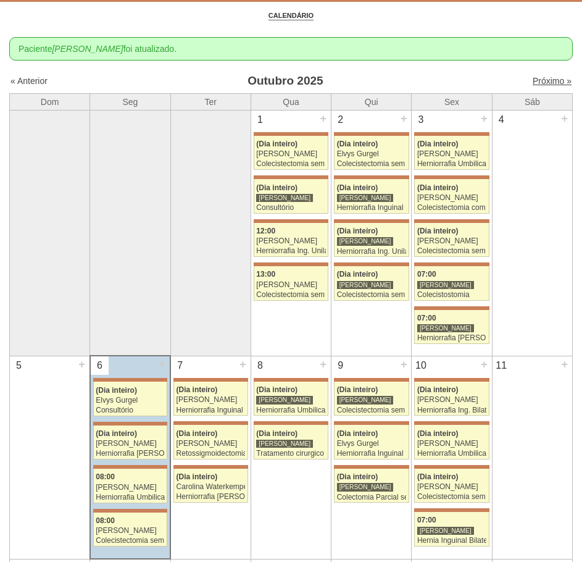 This screenshot has width=582, height=562. Describe the element at coordinates (266, 274) in the screenshot. I see `span: 13:00` at that location.